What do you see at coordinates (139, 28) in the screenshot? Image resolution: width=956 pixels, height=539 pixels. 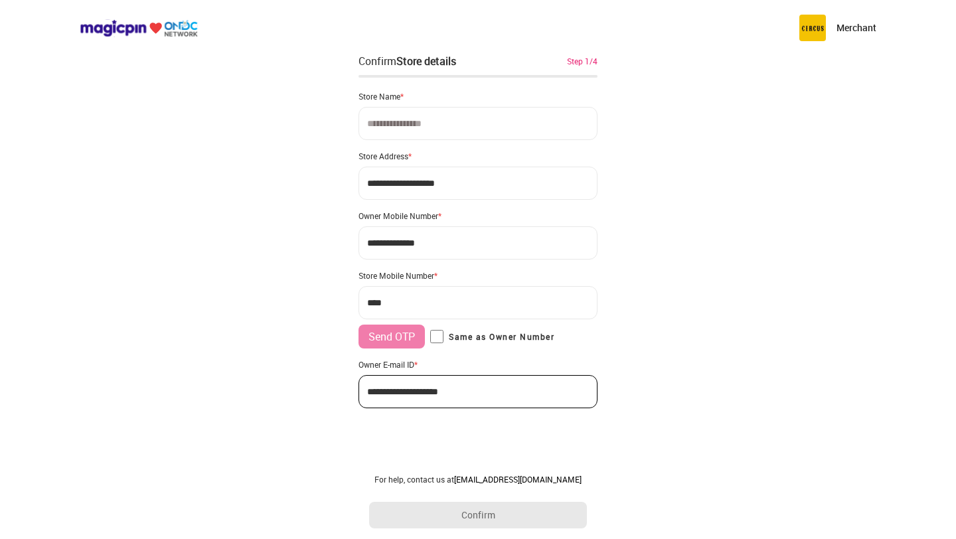 I see `img: ondc-logo-new-small.8a59708e.svg` at bounding box center [139, 28].